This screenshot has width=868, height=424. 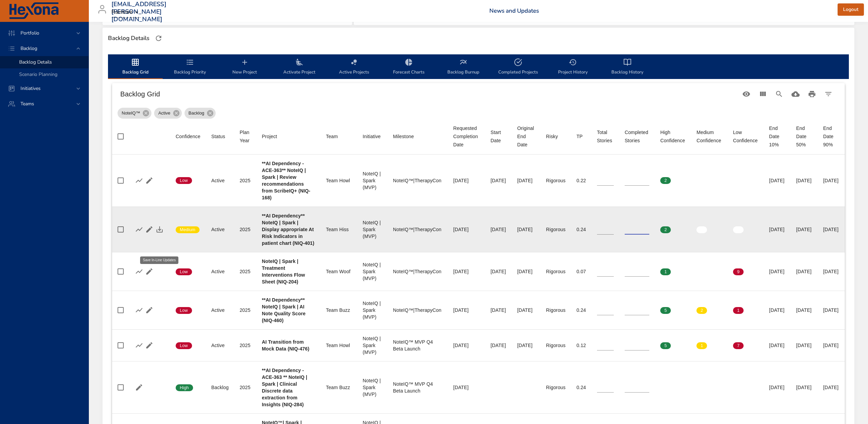 What do you see at coordinates (582, 137) in the screenshot?
I see `span: TP` at bounding box center [582, 137].